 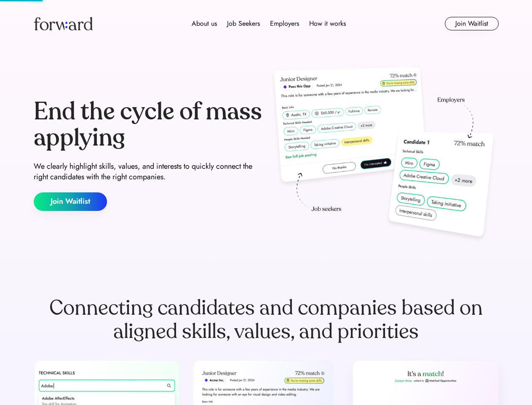 I want to click on div: About us, so click(x=204, y=23).